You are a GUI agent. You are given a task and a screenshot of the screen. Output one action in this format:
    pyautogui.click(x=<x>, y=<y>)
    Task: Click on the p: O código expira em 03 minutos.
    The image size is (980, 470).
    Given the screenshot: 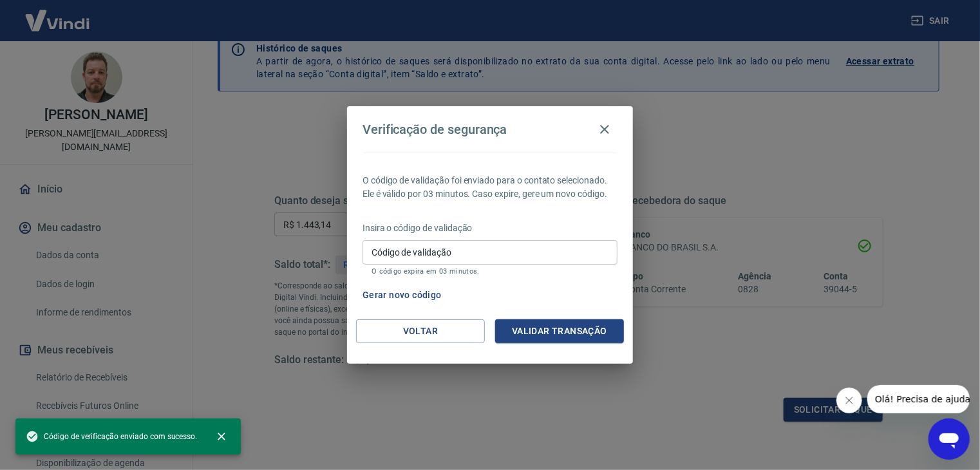 What is the action you would take?
    pyautogui.click(x=490, y=271)
    